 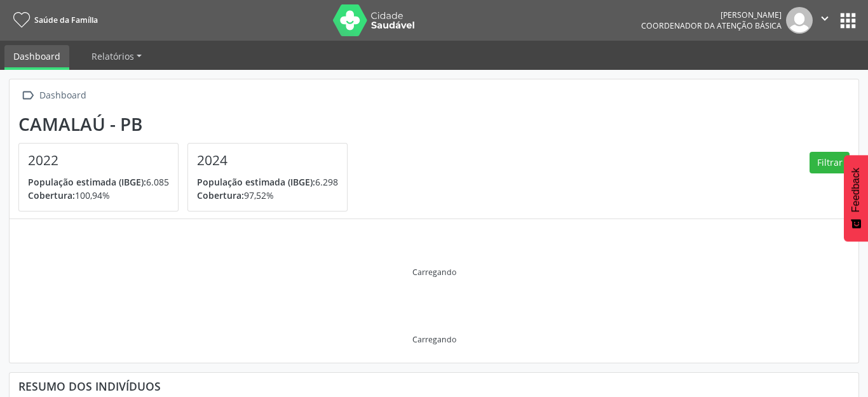 I want to click on p: 97,52%, so click(x=268, y=195).